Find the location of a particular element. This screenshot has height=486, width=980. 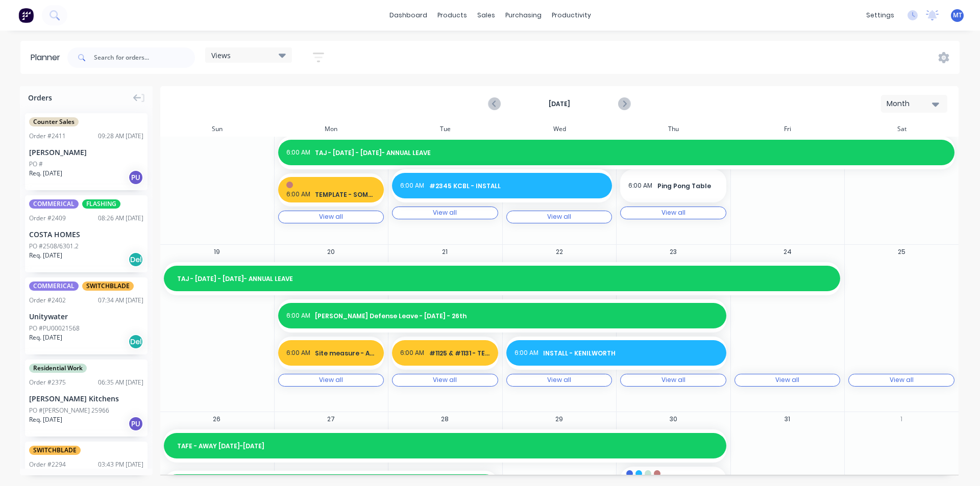

div: Order # 2294 is located at coordinates (47, 465).